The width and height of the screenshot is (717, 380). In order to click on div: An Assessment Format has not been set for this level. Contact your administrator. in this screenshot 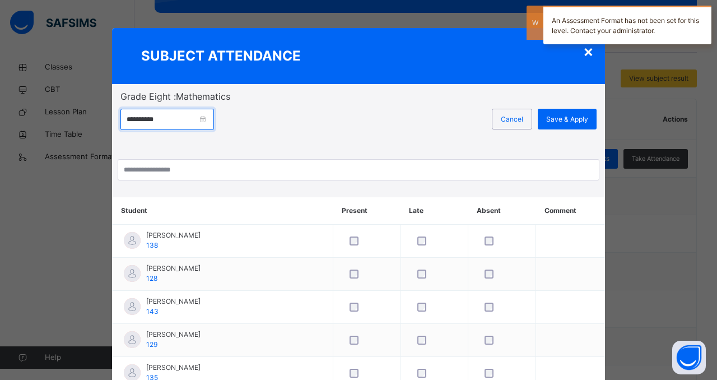, I will do `click(627, 25)`.